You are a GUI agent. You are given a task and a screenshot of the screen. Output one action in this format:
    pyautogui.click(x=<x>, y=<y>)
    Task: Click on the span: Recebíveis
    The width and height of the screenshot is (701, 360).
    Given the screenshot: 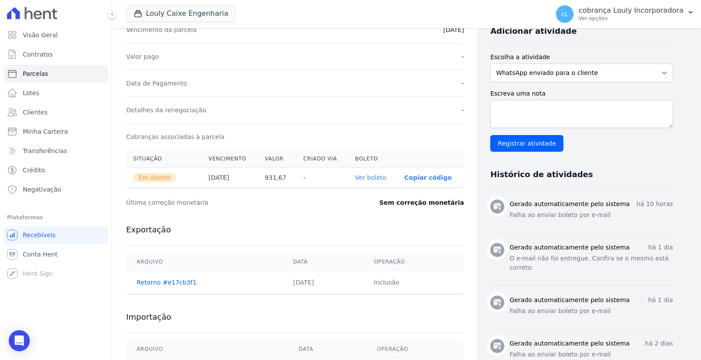 What is the action you would take?
    pyautogui.click(x=39, y=235)
    